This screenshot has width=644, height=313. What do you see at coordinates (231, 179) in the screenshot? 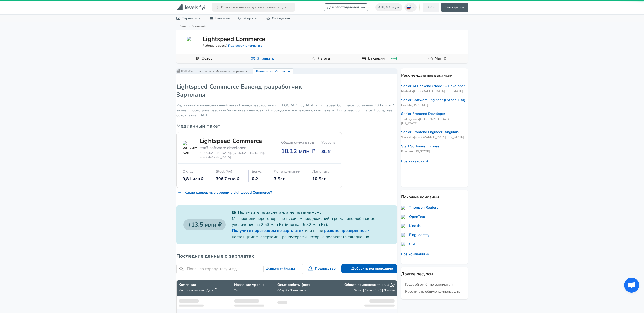
I see `div: 306,7 тыс. ₽` at bounding box center [231, 179].